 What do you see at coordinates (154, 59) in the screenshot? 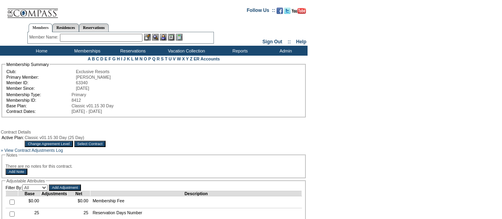
I see `a: Q` at bounding box center [154, 59].